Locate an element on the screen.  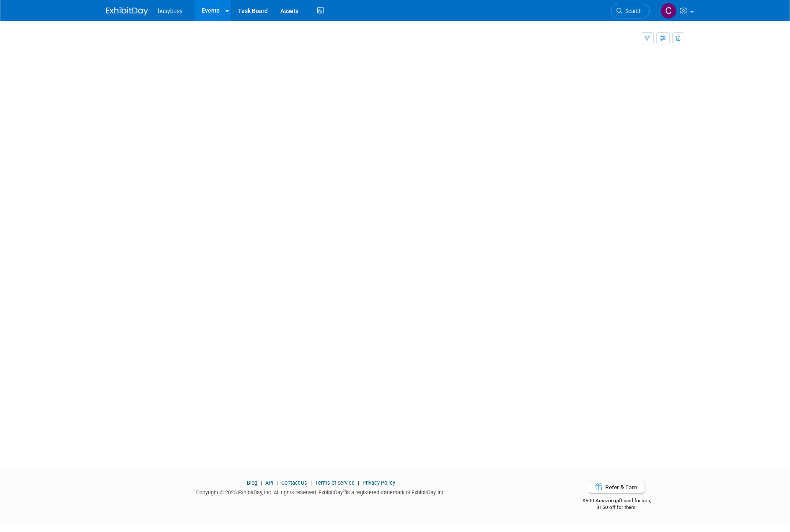
div: $150 off for them. is located at coordinates (617, 507).